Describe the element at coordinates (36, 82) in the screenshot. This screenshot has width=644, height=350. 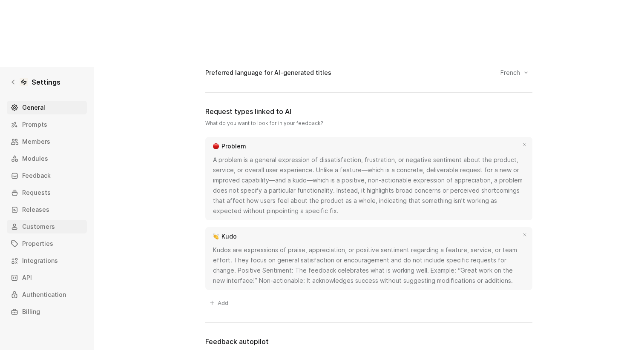
I see `a: Settings` at that location.